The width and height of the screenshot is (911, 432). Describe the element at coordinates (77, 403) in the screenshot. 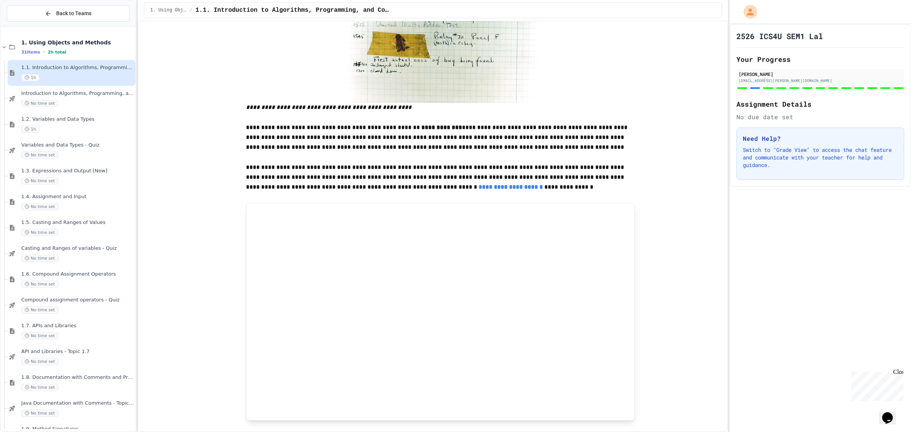

I see `span: Java Documentation with Comments - Topic 1.8` at that location.